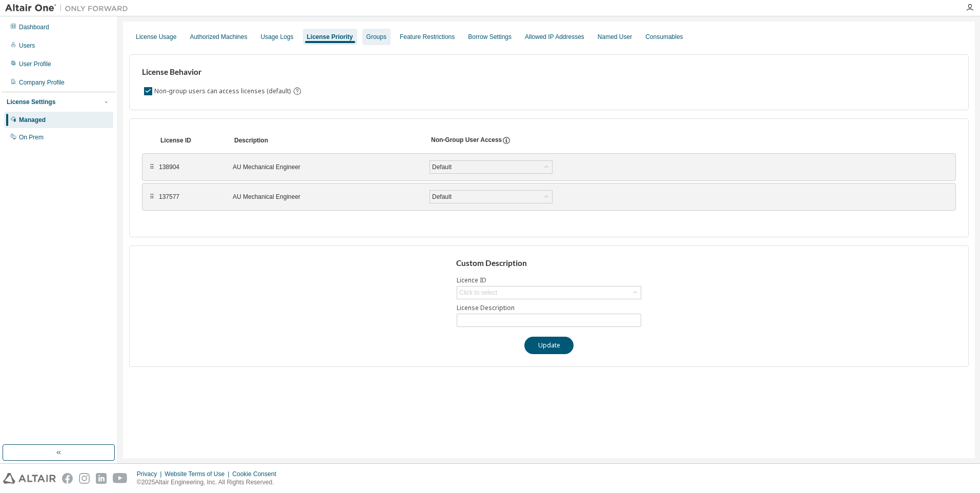 This screenshot has height=493, width=980. Describe the element at coordinates (297, 91) in the screenshot. I see `svg: By default any user not assigned to any group can access any license. Turn this setting off to di...` at that location.